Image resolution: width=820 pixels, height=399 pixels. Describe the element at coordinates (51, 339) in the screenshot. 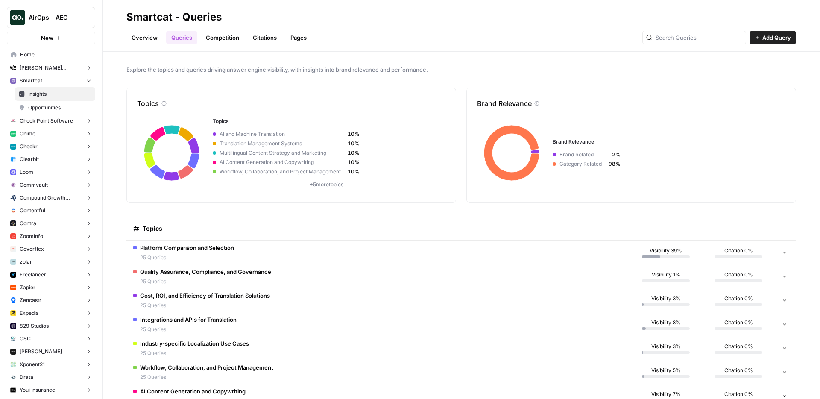

I see `button: CSC` at that location.